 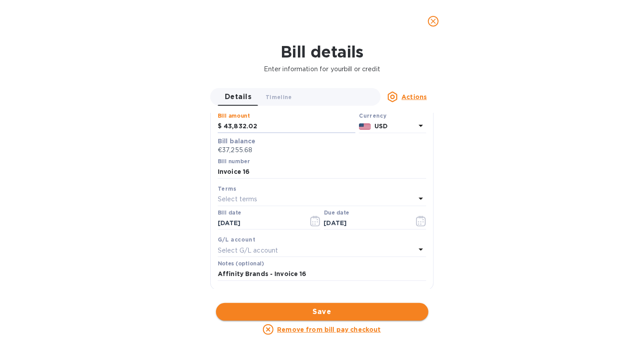 I want to click on span: Details, so click(x=238, y=97).